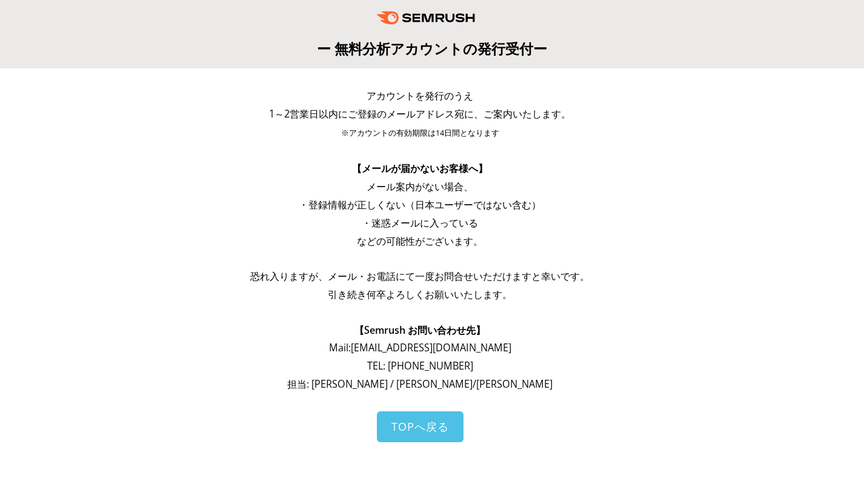  What do you see at coordinates (420, 204) in the screenshot?
I see `span: ・登録情報が正しくない（日本ユーザーではない含む）` at bounding box center [420, 204].